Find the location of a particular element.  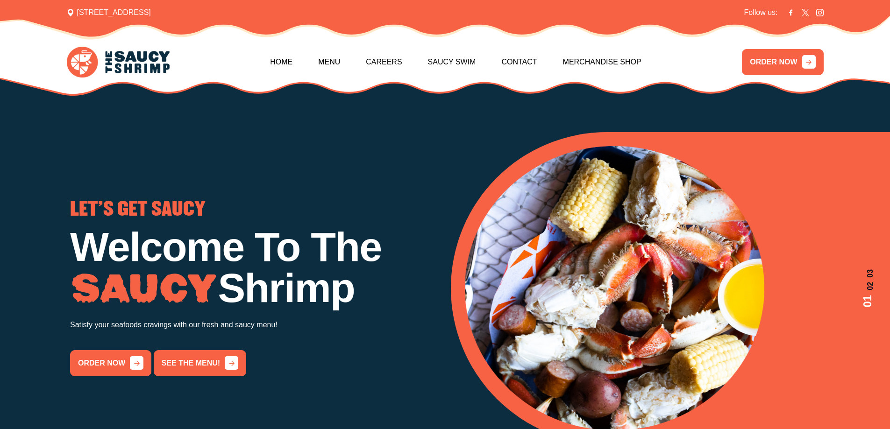

div: 1 / 3 is located at coordinates (255, 288).